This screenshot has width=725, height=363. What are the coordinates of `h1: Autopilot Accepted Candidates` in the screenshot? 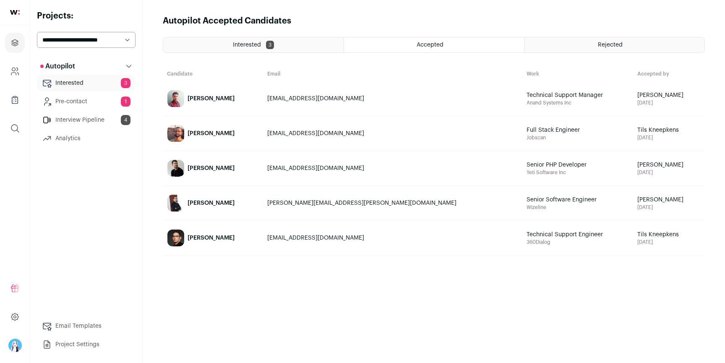 It's located at (227, 21).